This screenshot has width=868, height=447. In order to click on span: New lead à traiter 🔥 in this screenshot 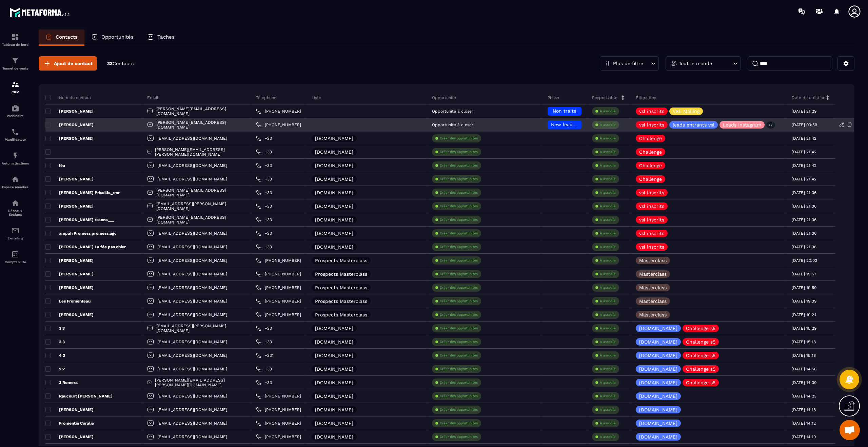, I will do `click(576, 124)`.